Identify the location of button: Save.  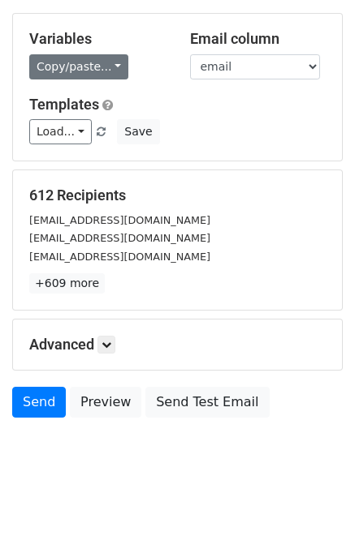
(138, 131).